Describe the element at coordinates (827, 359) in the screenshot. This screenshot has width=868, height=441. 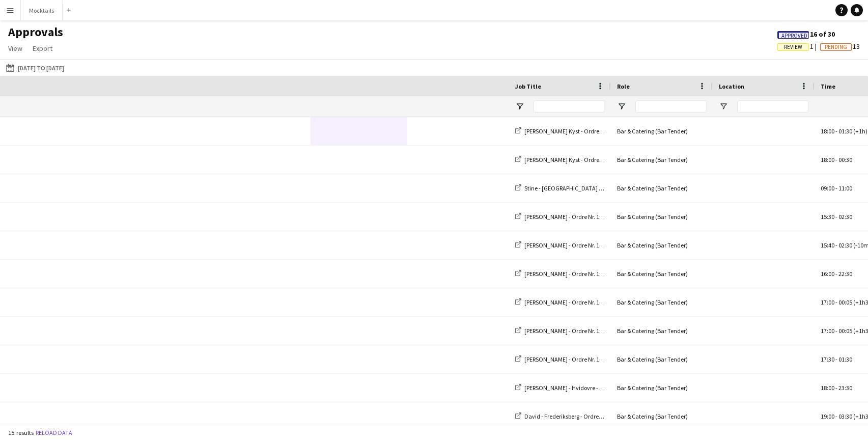
I see `span: 17:30` at that location.